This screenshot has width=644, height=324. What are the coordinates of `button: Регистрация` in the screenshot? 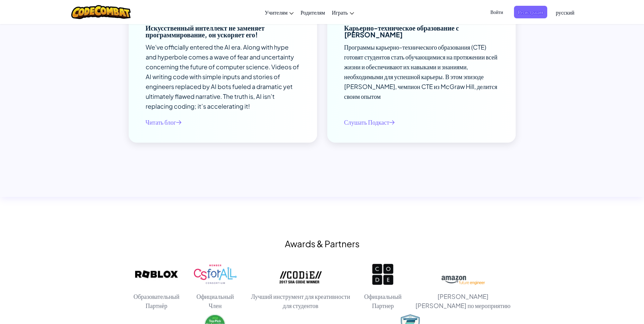 It's located at (531, 12).